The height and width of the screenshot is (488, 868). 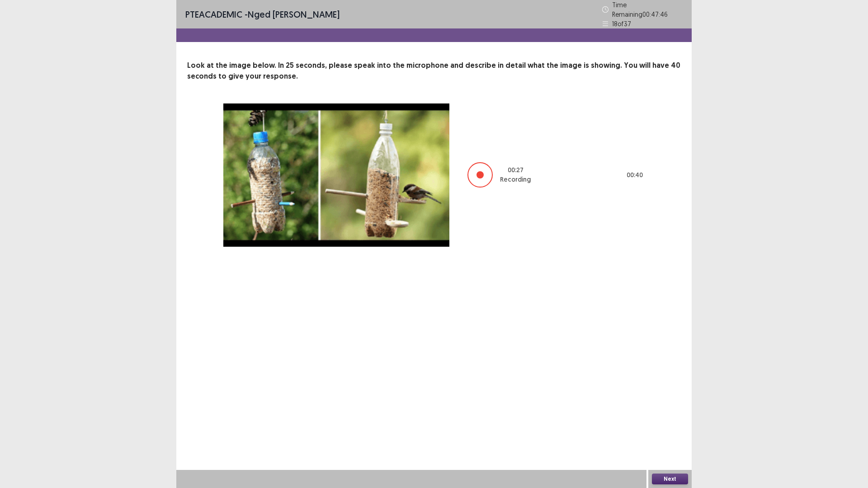 What do you see at coordinates (670, 479) in the screenshot?
I see `button: Next` at bounding box center [670, 479].